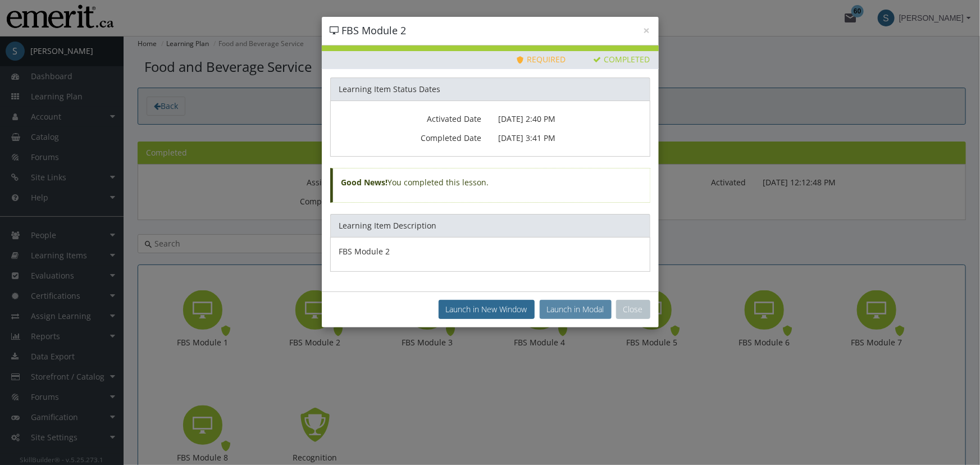 This screenshot has height=465, width=980. What do you see at coordinates (491, 182) in the screenshot?
I see `p: You completed this lesson.` at bounding box center [491, 182].